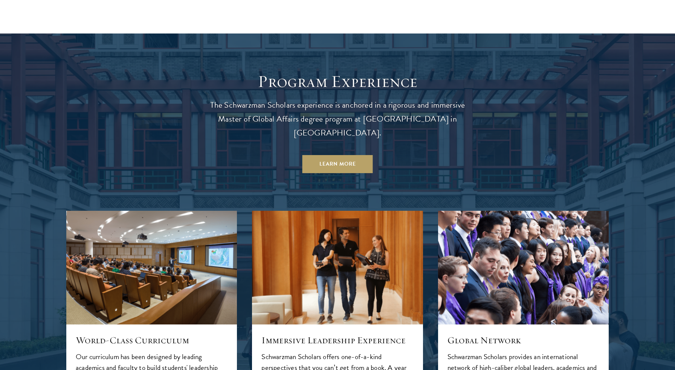  I want to click on p: The Schwarzman Scholars experience is anchored in a rigorous and immersive Master of Global Affai..., so click(338, 119).